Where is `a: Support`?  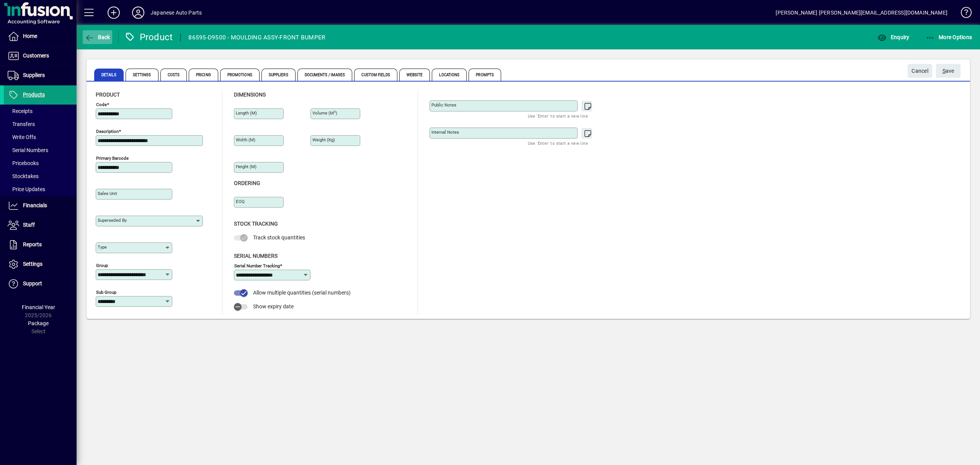 a: Support is located at coordinates (40, 284).